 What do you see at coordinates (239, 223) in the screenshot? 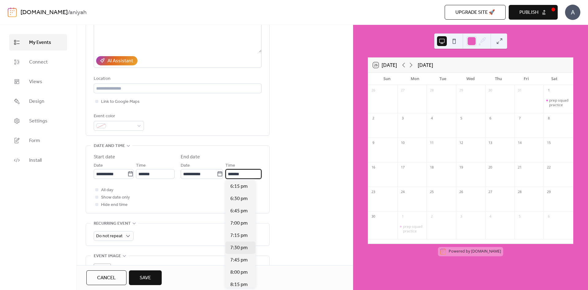
I see `span: 7:00 pm` at bounding box center [239, 223].